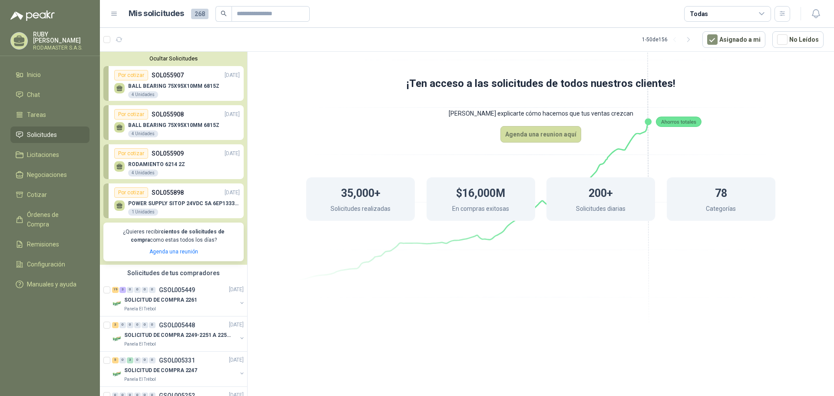  What do you see at coordinates (50, 135) in the screenshot?
I see `a: Solicitudes` at bounding box center [50, 135].